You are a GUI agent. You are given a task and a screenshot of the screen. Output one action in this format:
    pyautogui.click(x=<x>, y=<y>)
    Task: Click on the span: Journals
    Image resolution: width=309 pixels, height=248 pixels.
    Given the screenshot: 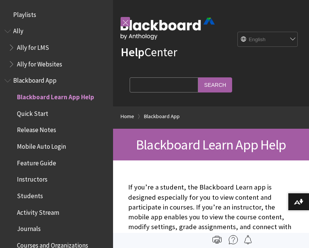 What is the action you would take?
    pyautogui.click(x=29, y=227)
    